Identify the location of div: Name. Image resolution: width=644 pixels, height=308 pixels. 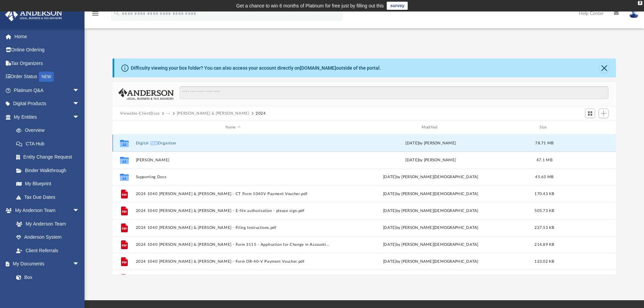
(233, 127).